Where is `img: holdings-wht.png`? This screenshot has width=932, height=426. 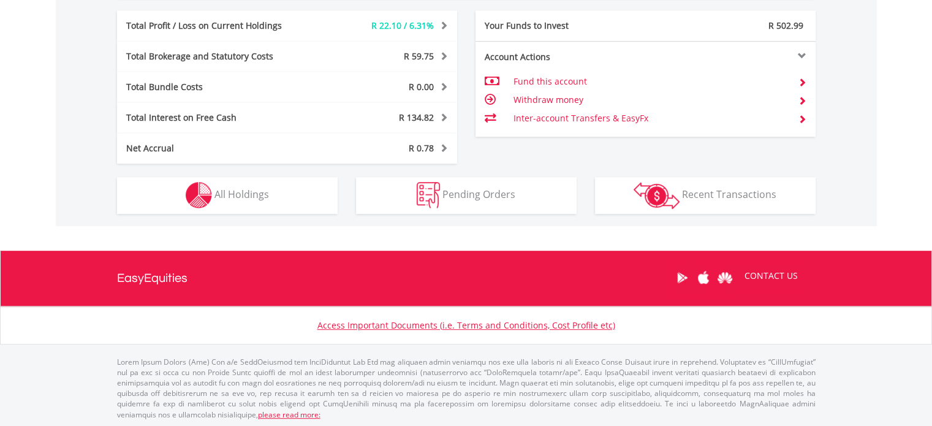
img: holdings-wht.png is located at coordinates (199, 195).